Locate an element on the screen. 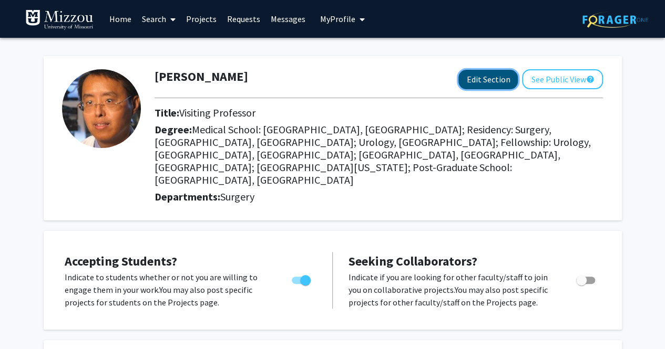 This screenshot has width=665, height=349. button: Edit Section is located at coordinates (488, 79).